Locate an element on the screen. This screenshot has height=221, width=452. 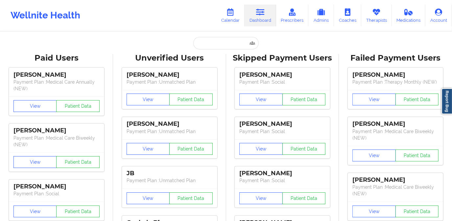
p: Payment Plan : Medical Care Annually (NEW) is located at coordinates (57, 85).